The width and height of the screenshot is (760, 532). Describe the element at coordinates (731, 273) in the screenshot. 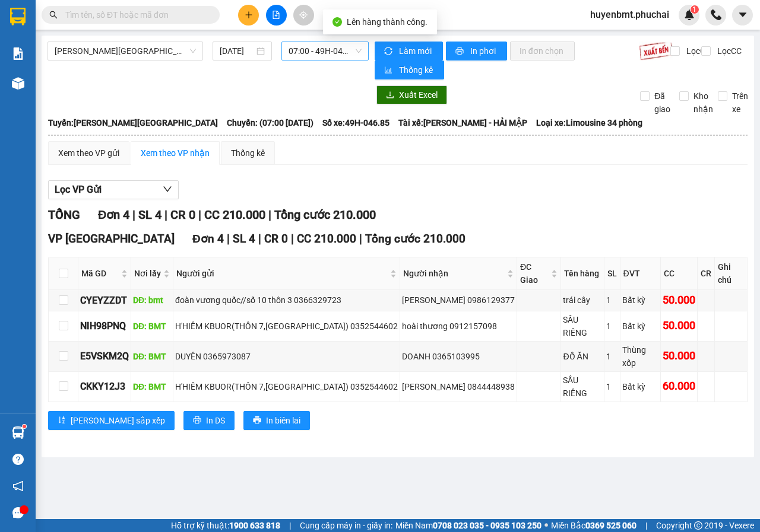

I see `th: Ghi chú` at that location.